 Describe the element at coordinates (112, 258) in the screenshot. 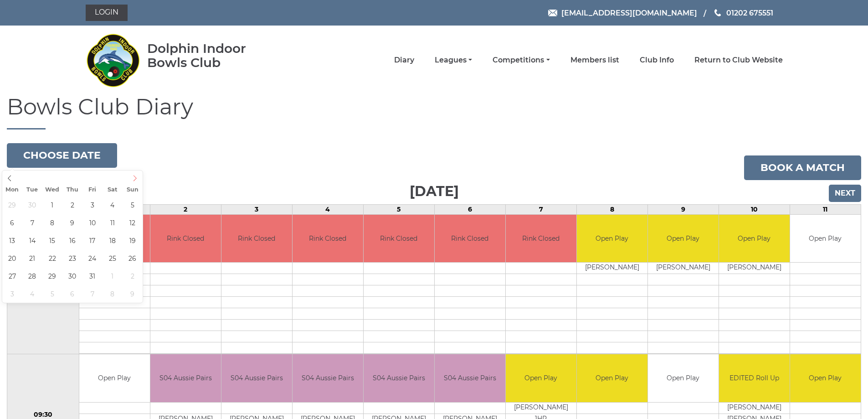

I see `span: October 25, 2025` at that location.